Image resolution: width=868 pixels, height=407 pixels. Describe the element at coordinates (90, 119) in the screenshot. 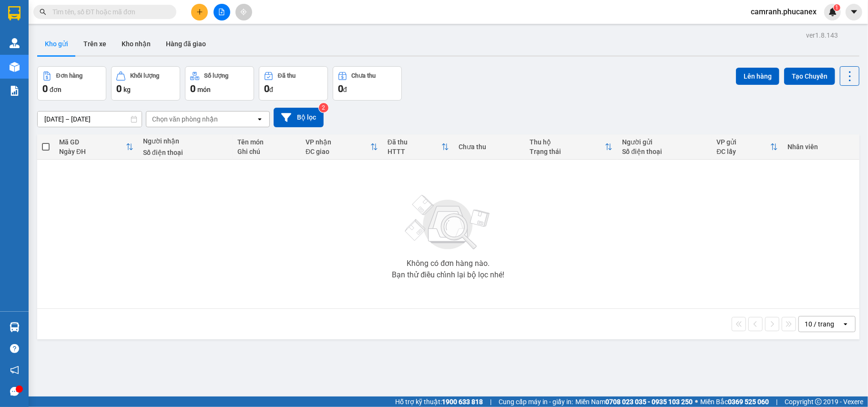

I see `input: Select a date range.` at that location.